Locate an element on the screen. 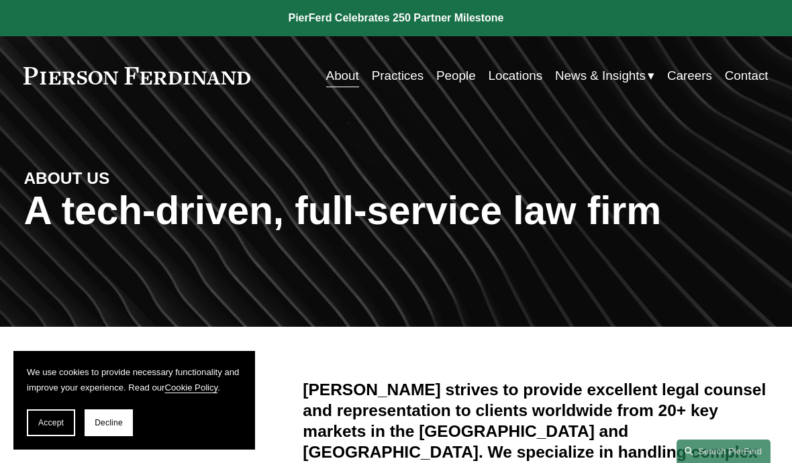 The width and height of the screenshot is (792, 463). section: Cookie banner is located at coordinates (134, 400).